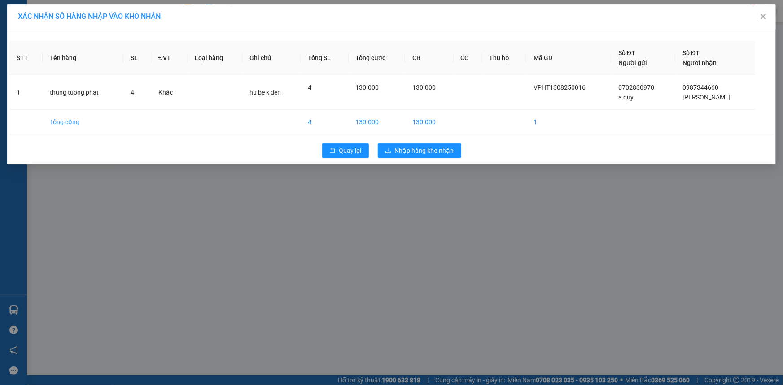 The image size is (783, 385). I want to click on td: thung tuong phat, so click(83, 92).